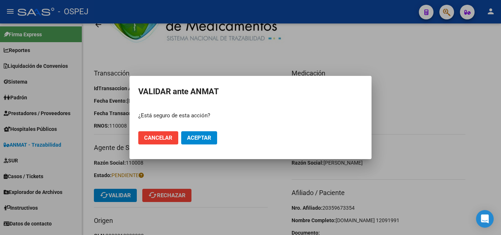 This screenshot has height=235, width=501. Describe the element at coordinates (251, 92) in the screenshot. I see `h2: VALIDAR ante ANMAT` at that location.